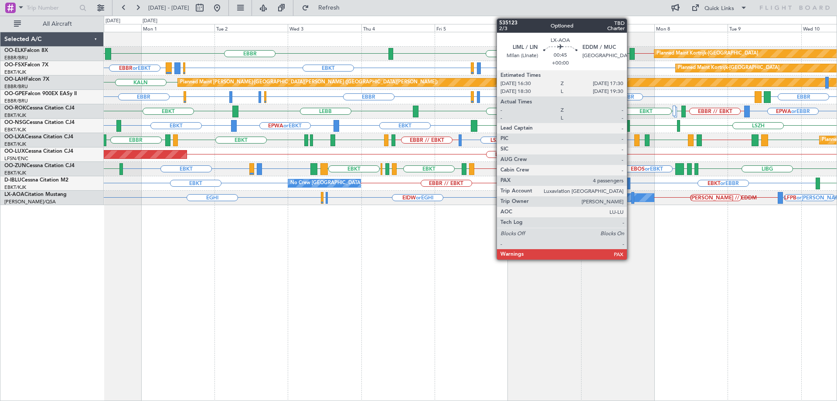  What do you see at coordinates (39, 108) in the screenshot?
I see `a: OO-ROKCessna Citation CJ4` at bounding box center [39, 108].